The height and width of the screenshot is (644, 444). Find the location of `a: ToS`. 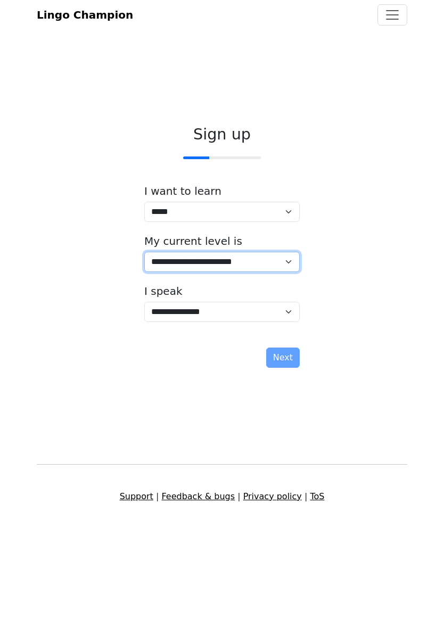

a: ToS is located at coordinates (317, 496).